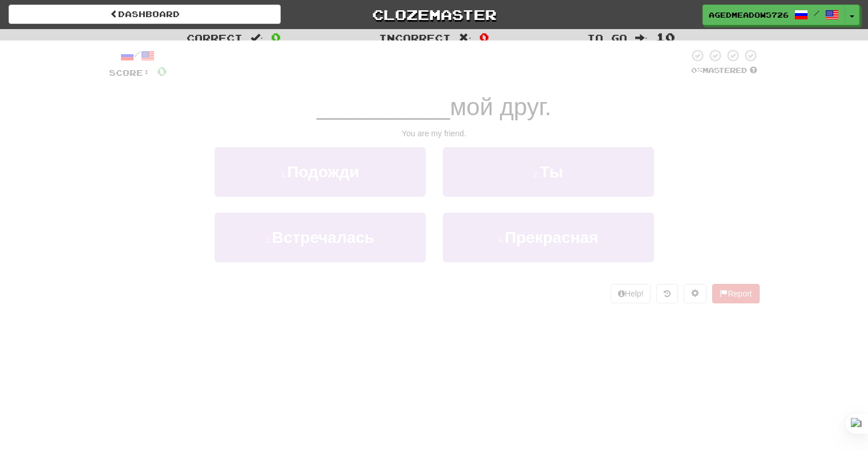  What do you see at coordinates (284, 175) in the screenshot?
I see `small: 1 .` at bounding box center [284, 175].